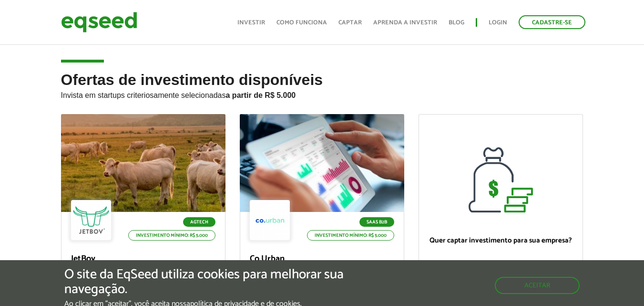  What do you see at coordinates (497, 22) in the screenshot?
I see `a: Login` at bounding box center [497, 22].